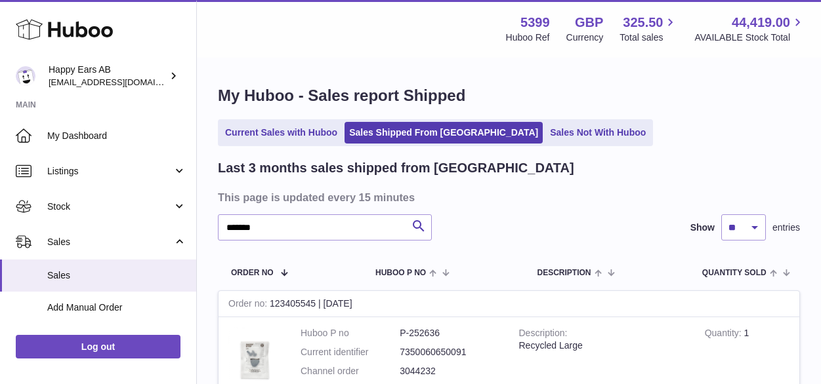  What do you see at coordinates (724, 335) in the screenshot?
I see `strong: Quantity` at bounding box center [724, 335].